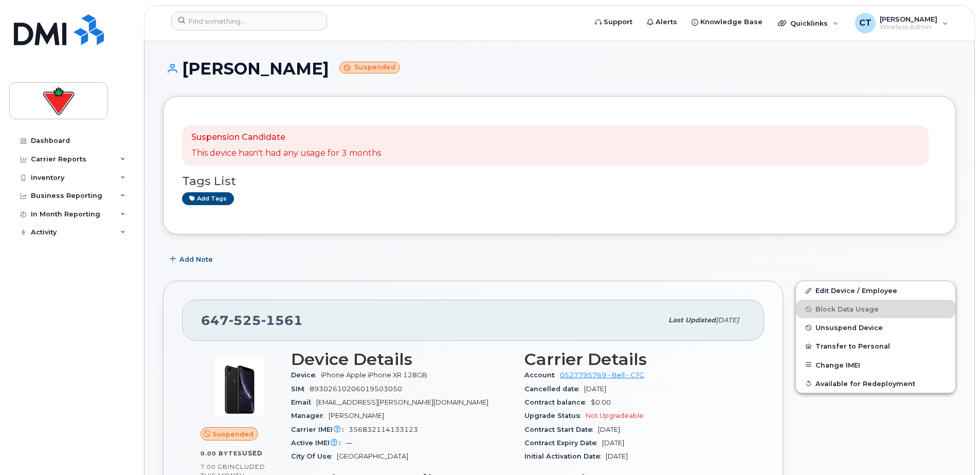  What do you see at coordinates (300, 389) in the screenshot?
I see `span: SIM` at bounding box center [300, 389].